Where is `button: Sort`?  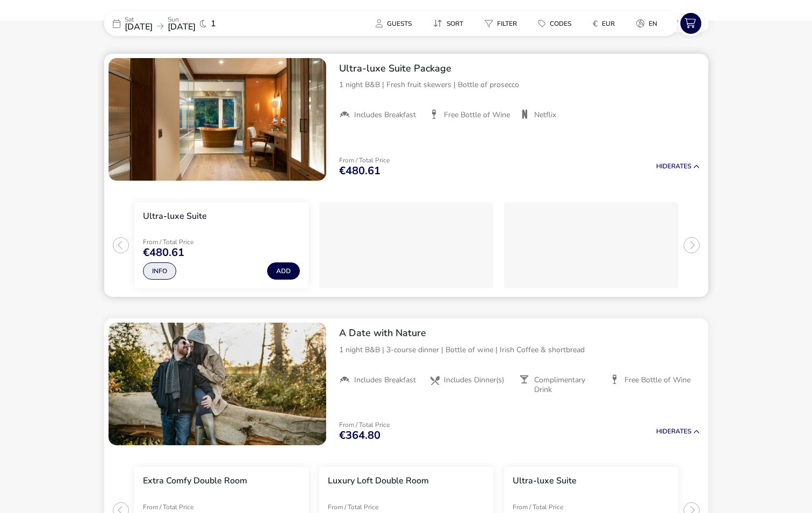 button: Sort is located at coordinates (449, 23).